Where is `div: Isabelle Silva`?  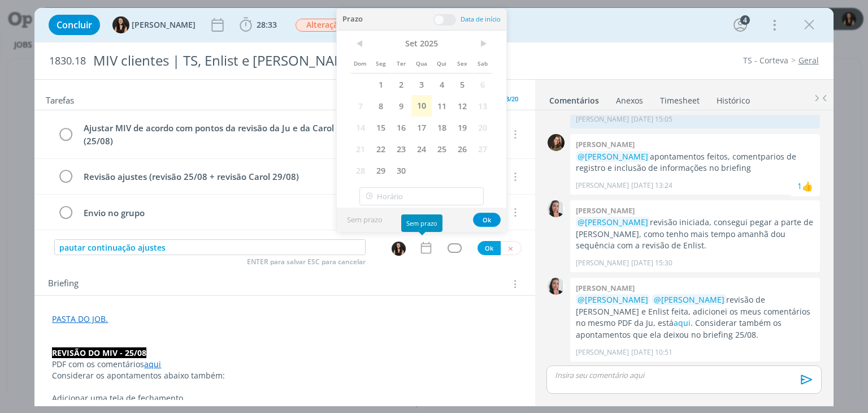
div: Isabelle Silva is located at coordinates (808, 186).